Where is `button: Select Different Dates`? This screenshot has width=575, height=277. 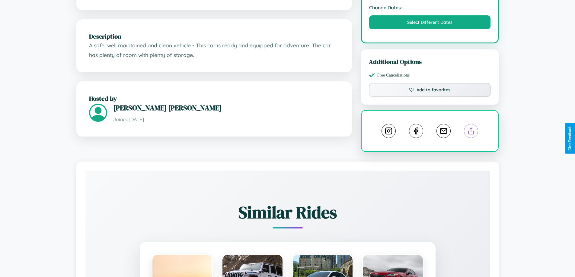
button: Select Different Dates is located at coordinates (430, 22).